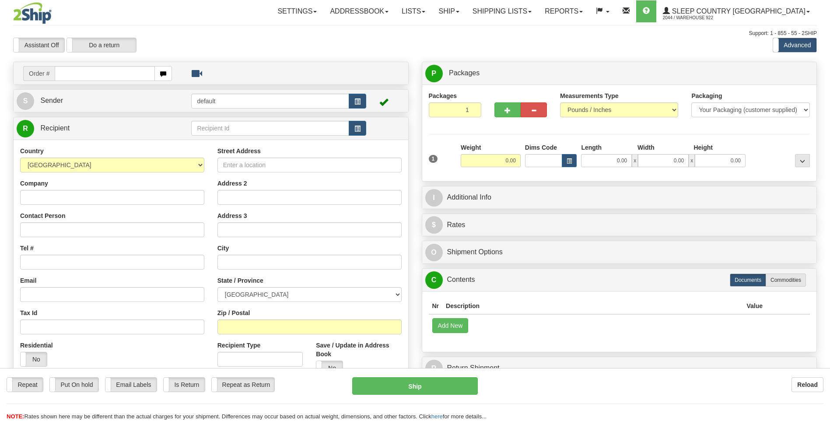  What do you see at coordinates (464, 73) in the screenshot?
I see `span: Packages` at bounding box center [464, 73].